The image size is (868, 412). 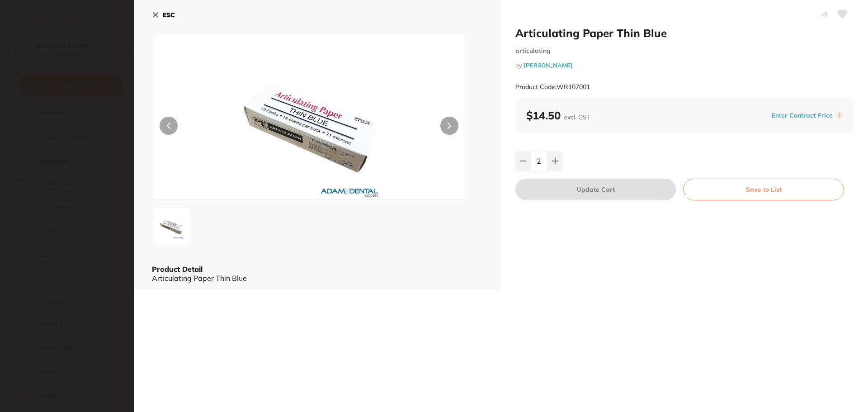 What do you see at coordinates (684, 33) in the screenshot?
I see `h2: Articulating Paper Thin Blue` at bounding box center [684, 33].